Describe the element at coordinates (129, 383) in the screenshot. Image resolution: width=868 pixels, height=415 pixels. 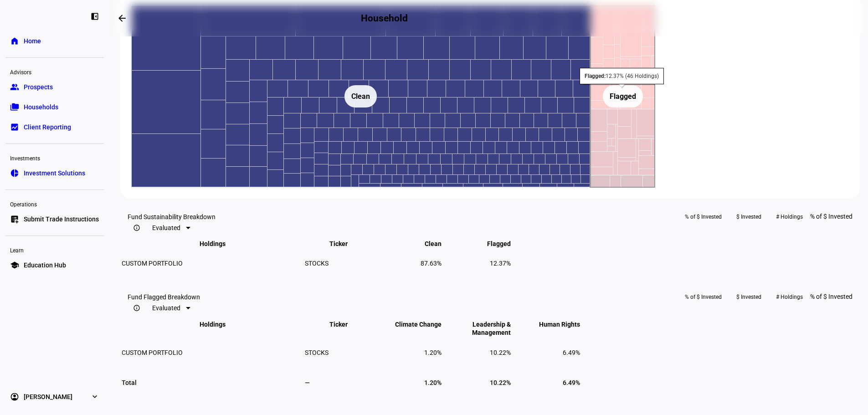
I see `span: Total` at that location.